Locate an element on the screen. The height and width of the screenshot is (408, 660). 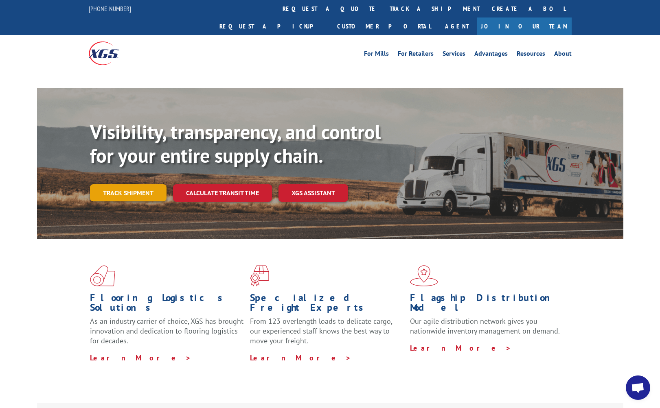
h1: Flagship Distribution Model is located at coordinates (487, 305).